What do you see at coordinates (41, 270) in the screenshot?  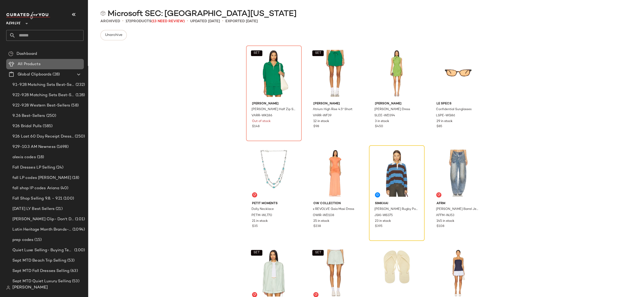 I see `span: Sept MTD Fall Dresses Selling` at bounding box center [41, 270].